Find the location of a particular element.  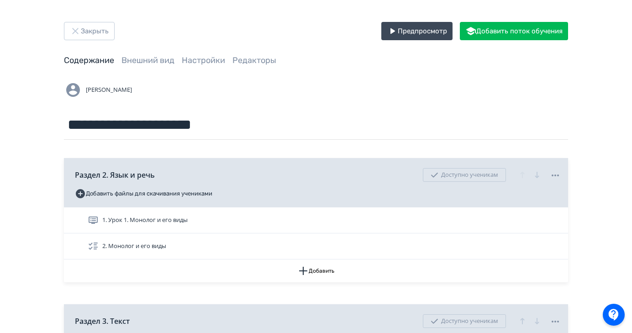

a: Редакторы is located at coordinates (254, 60).